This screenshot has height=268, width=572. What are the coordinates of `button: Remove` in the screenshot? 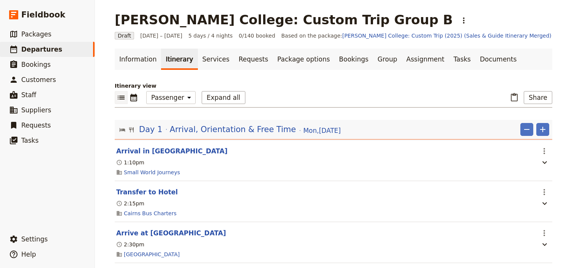 It's located at (527, 129).